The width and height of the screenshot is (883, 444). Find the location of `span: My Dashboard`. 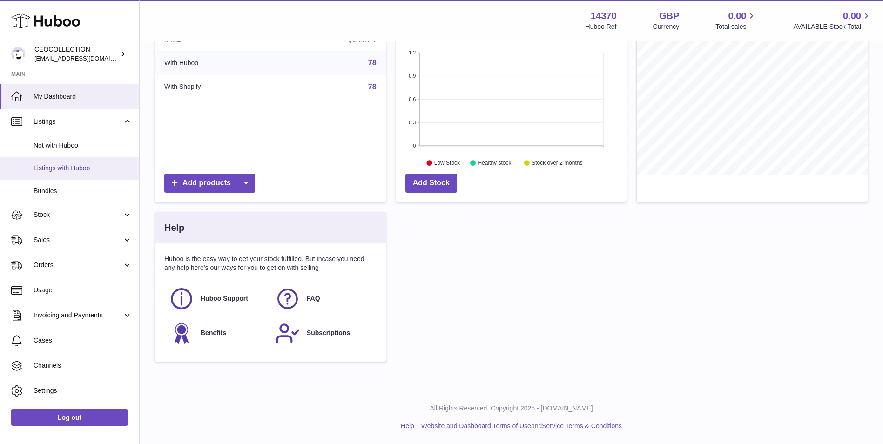

span: My Dashboard is located at coordinates (83, 96).